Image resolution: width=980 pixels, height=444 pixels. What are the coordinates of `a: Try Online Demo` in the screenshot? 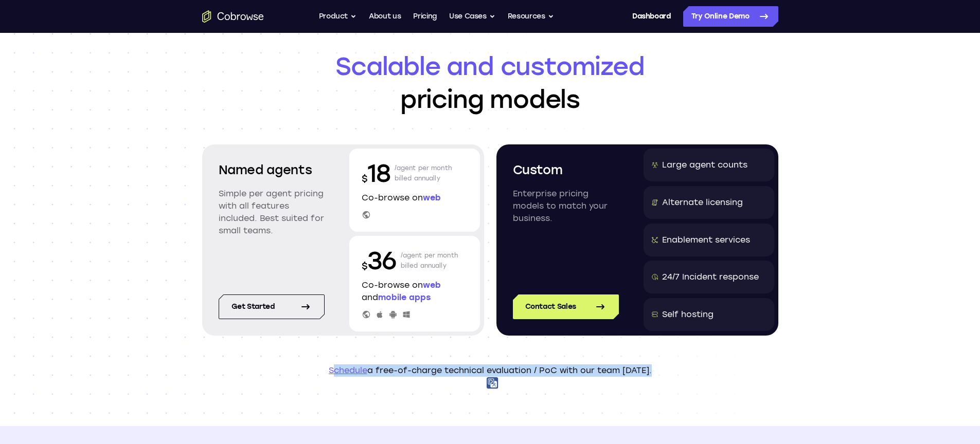 It's located at (730, 16).